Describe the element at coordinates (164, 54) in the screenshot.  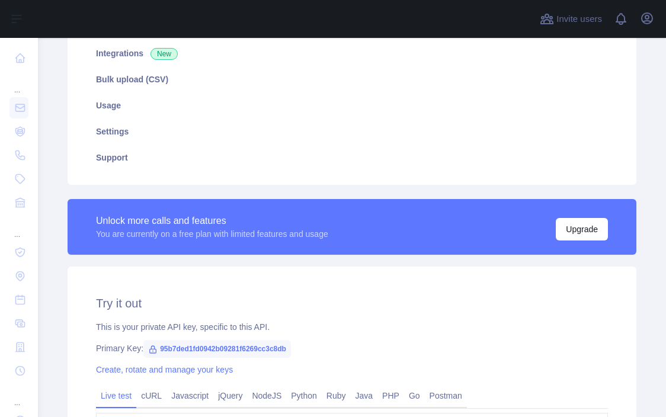
I see `span: New` at that location.